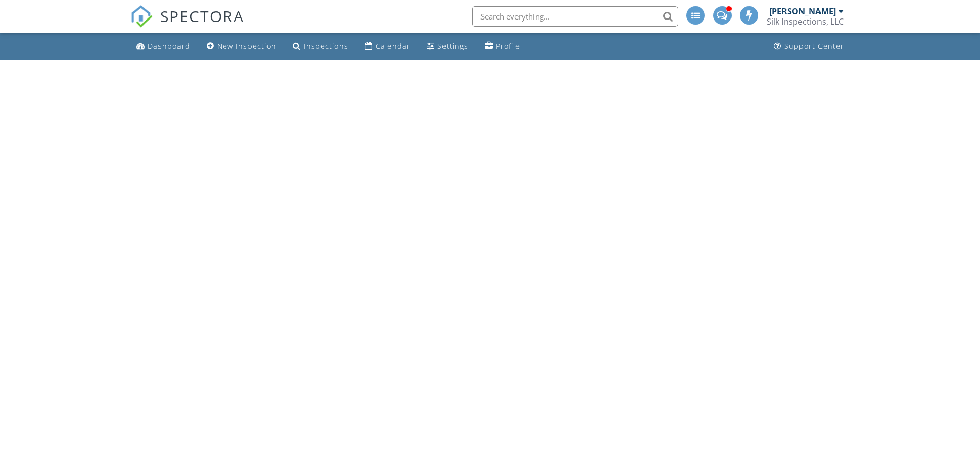 The width and height of the screenshot is (980, 468). I want to click on div: Dashboard, so click(169, 45).